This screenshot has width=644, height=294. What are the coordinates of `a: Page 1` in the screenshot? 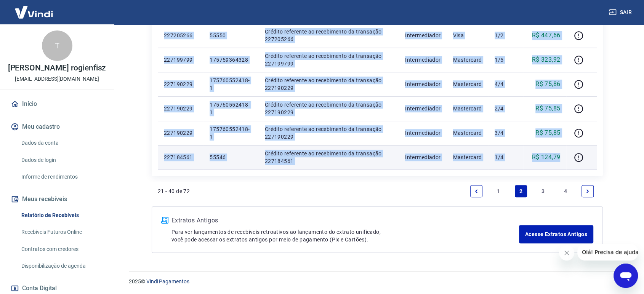 It's located at (498, 191).